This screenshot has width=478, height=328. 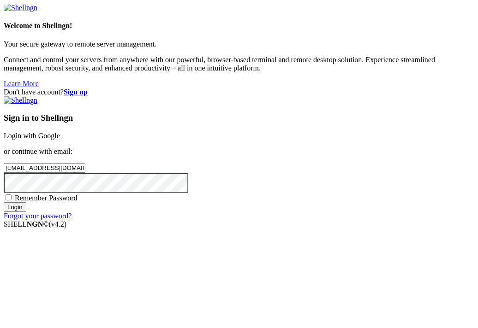 I want to click on span: SHELL ©, so click(x=35, y=224).